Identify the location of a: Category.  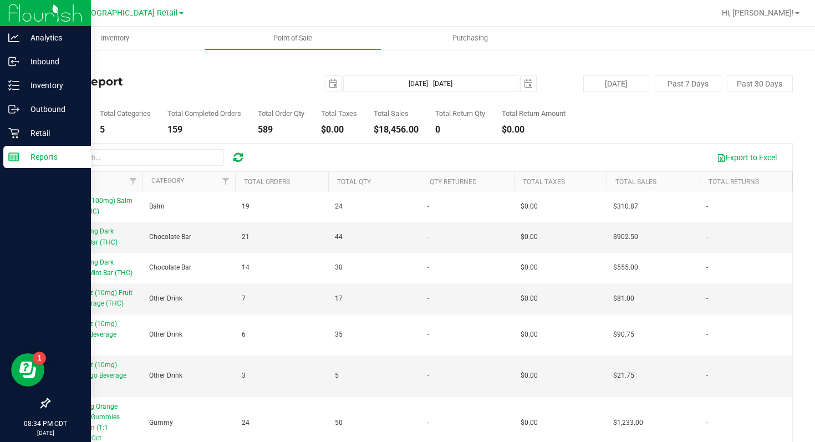
(167, 181).